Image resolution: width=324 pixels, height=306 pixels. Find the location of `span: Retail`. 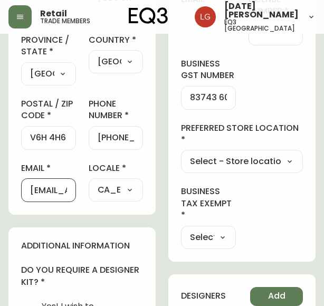

span: Retail is located at coordinates (53, 14).